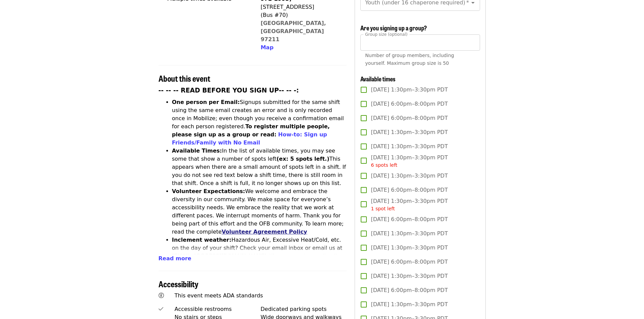 This screenshot has height=319, width=644. What do you see at coordinates (251, 130) in the screenshot?
I see `strong: To register multiple people, please sign up as a group or read:` at bounding box center [251, 130].